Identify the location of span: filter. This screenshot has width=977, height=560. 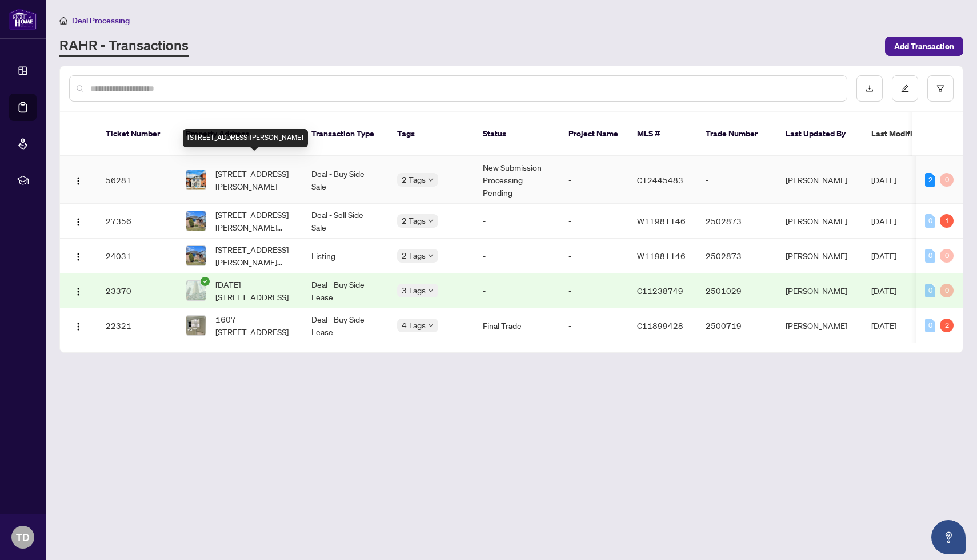
(940, 89).